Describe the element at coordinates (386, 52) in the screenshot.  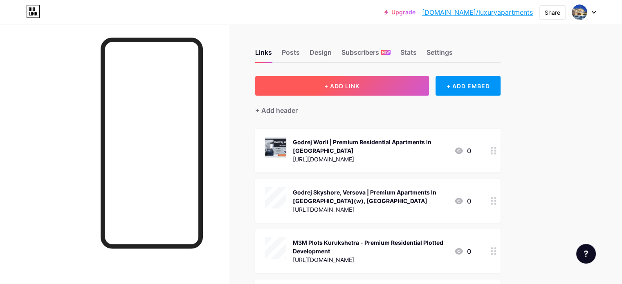
I see `span: NEW` at that location.